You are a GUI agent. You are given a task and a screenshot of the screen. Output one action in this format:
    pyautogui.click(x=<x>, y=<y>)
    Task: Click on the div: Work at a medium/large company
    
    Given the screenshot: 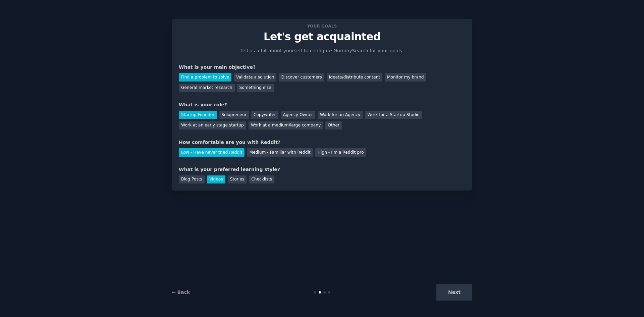 What is the action you would take?
    pyautogui.click(x=286, y=126)
    